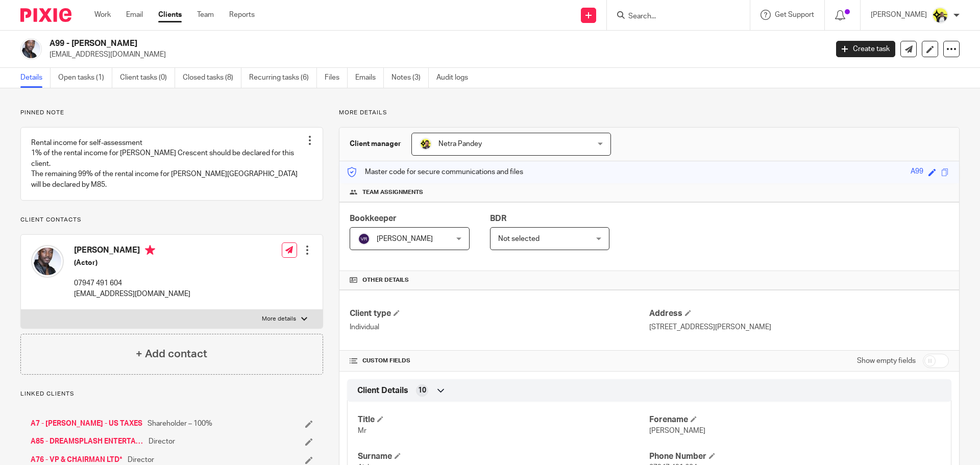 This screenshot has height=465, width=980. Describe the element at coordinates (134, 15) in the screenshot. I see `a: Email` at that location.